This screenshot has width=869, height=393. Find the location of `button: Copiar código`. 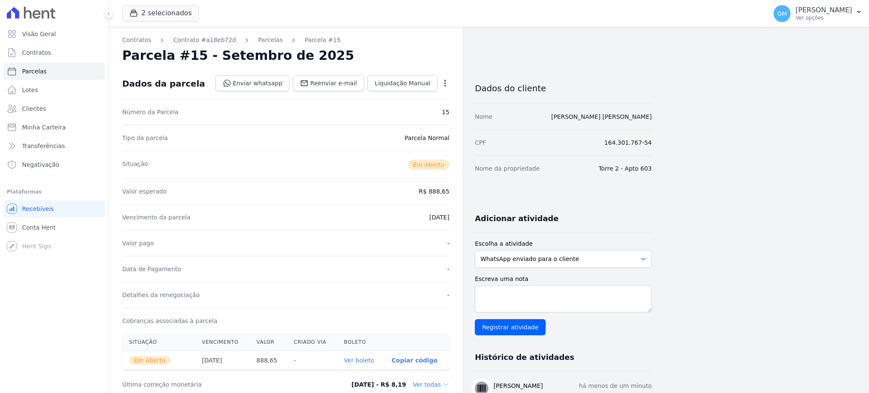

button: Copiar código is located at coordinates (414, 360).